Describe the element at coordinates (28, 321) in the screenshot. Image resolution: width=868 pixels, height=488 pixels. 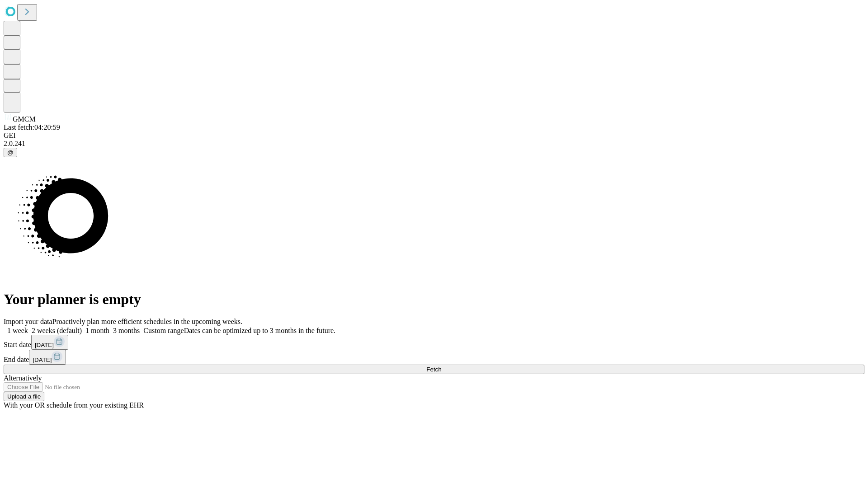
I see `span: Import your data` at that location.